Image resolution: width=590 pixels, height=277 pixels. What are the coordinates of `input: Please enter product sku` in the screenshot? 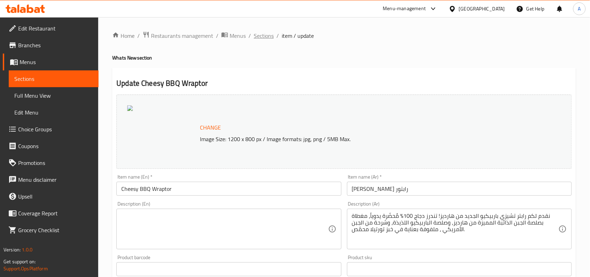 It's located at (460, 269).